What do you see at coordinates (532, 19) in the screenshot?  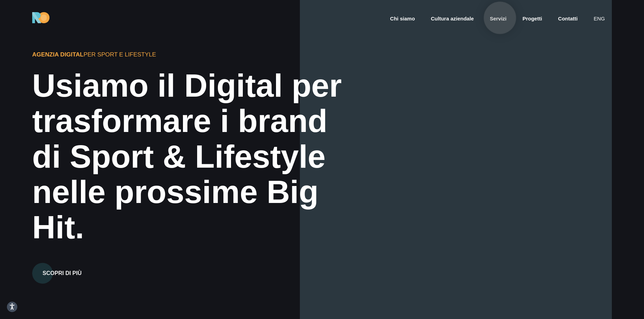 I see `a: Progetti` at bounding box center [532, 19].